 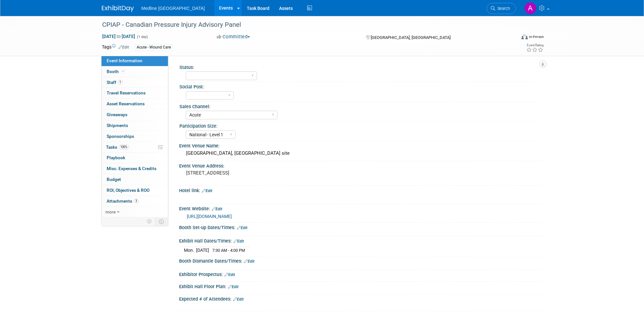 What do you see at coordinates (361, 299) in the screenshot?
I see `div: Expected # of Attendees:` at bounding box center [361, 299].